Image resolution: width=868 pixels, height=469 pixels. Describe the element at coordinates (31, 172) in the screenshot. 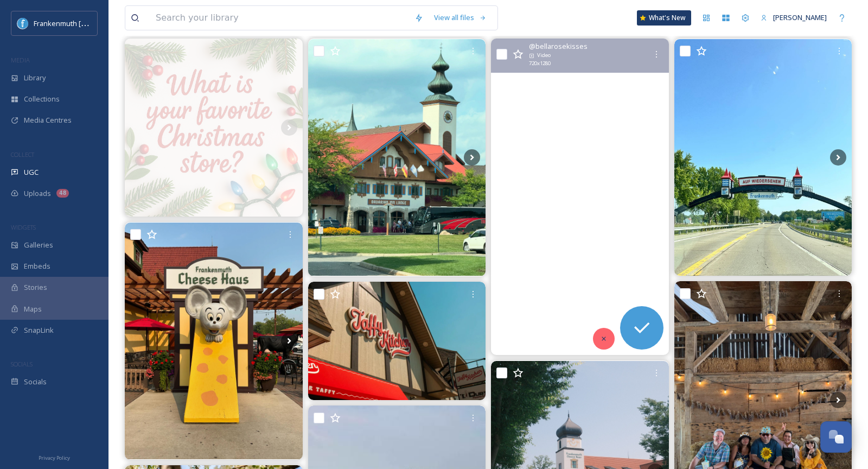

I see `span: UGC` at that location.